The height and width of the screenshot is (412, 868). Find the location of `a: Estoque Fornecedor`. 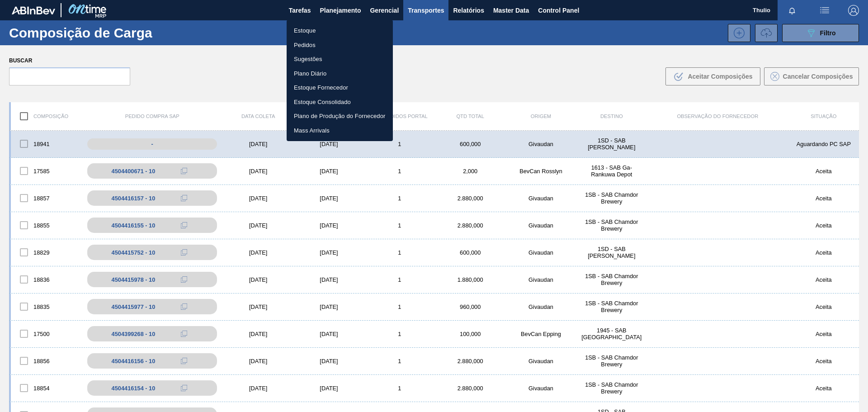

a: Estoque Fornecedor is located at coordinates (340, 88).